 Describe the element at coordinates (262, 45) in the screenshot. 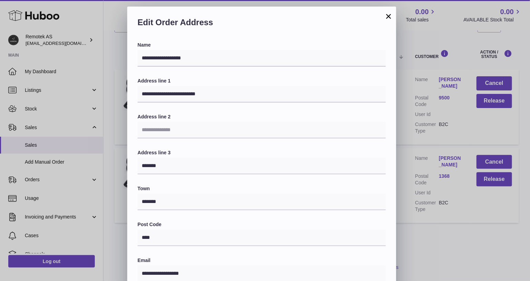

I see `label: Name` at that location.